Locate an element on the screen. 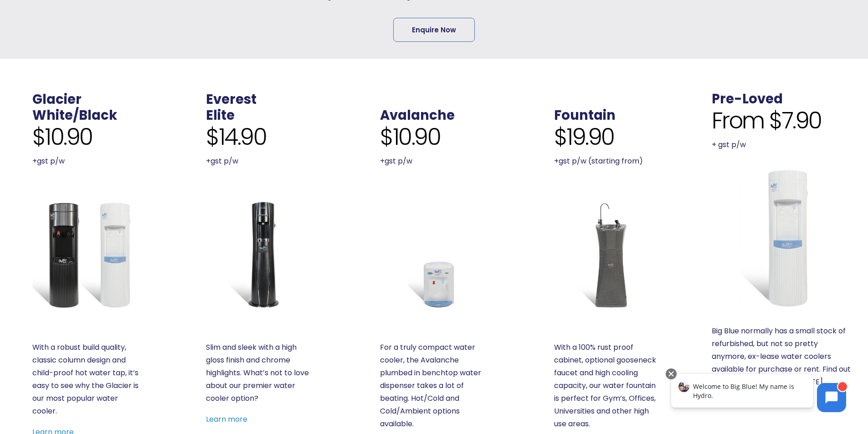 The width and height of the screenshot is (868, 434). p: Slim and sleek with a high gloss finish and chrome highlights. What’s not to love about our premi... is located at coordinates (260, 372).